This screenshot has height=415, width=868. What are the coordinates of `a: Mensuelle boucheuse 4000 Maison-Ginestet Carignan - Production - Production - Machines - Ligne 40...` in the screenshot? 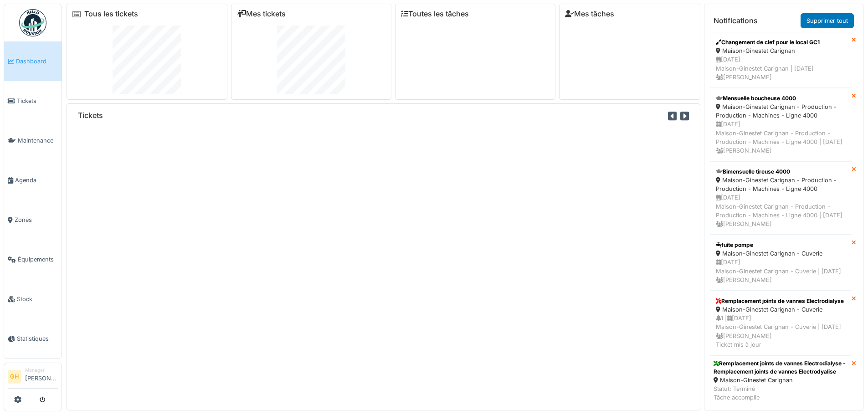 It's located at (781, 124).